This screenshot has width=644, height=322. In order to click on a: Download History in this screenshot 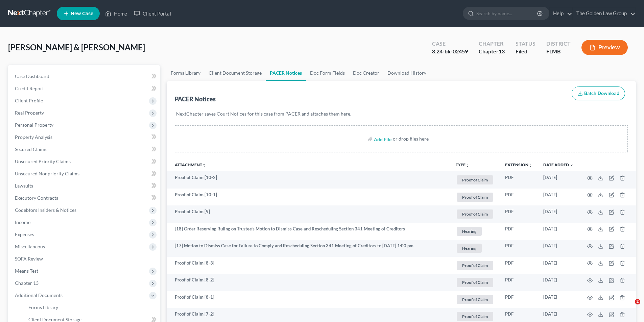, I will do `click(406, 73)`.